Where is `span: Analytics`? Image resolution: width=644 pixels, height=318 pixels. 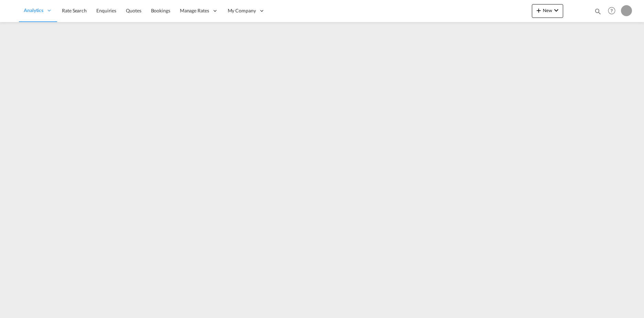
span: Analytics is located at coordinates (33, 10).